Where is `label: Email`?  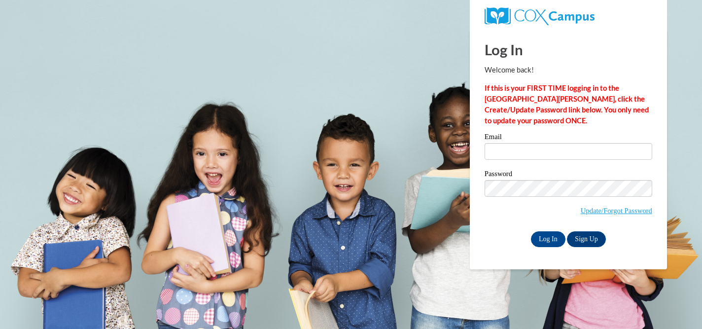
label: Email is located at coordinates (569, 138).